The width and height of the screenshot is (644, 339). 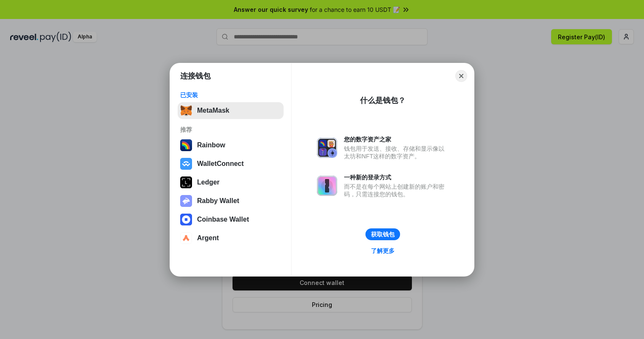 What do you see at coordinates (223, 220) in the screenshot?
I see `div: Coinbase Wallet` at bounding box center [223, 220].